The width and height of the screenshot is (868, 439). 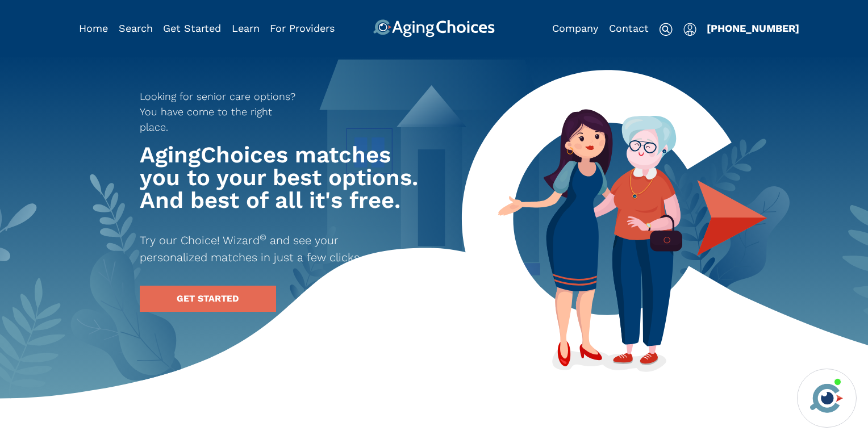 What do you see at coordinates (221, 112) in the screenshot?
I see `p: Looking for senior care options? You have come to the right place.` at bounding box center [221, 112].